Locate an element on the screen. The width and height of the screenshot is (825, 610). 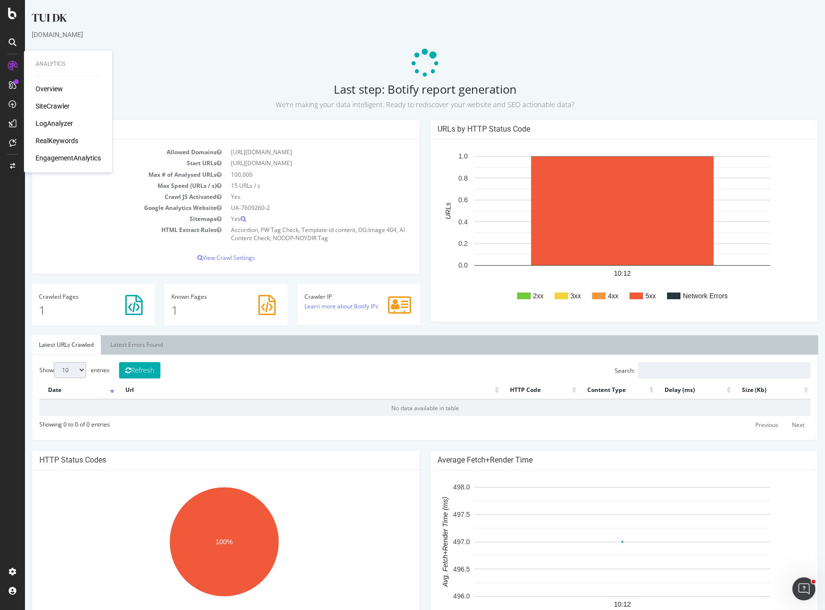
td: Allowed Domains is located at coordinates (108, 152).